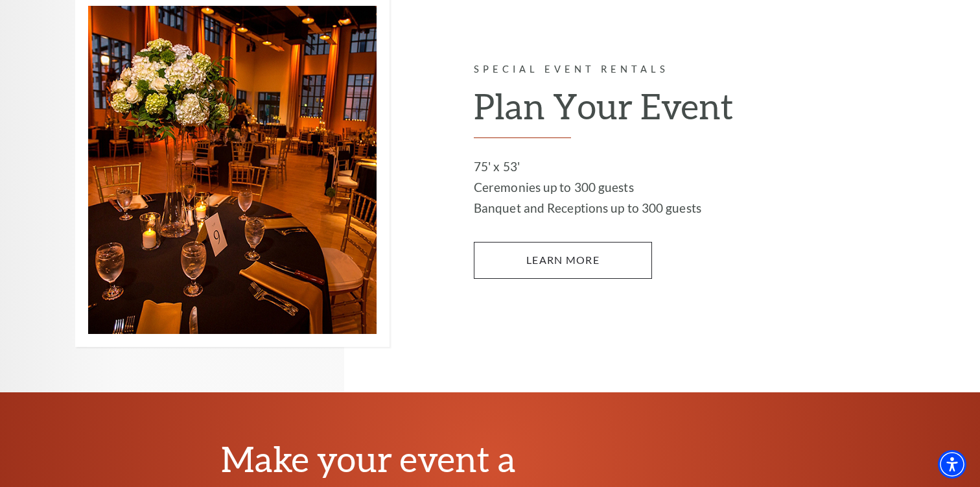  I want to click on a: LEARN MORE Plan Your Event, so click(562, 261).